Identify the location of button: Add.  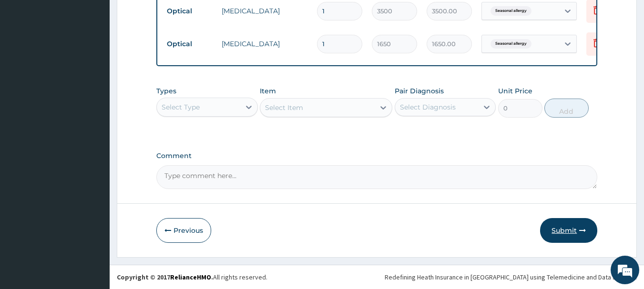
(566, 108).